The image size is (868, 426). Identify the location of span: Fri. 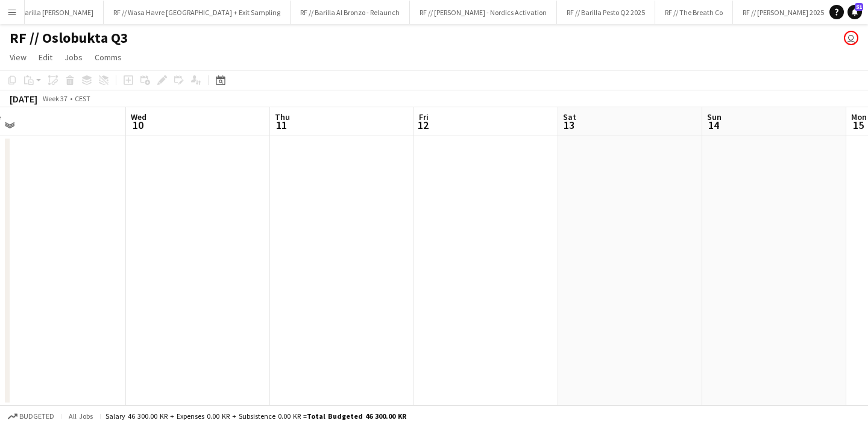
(424, 117).